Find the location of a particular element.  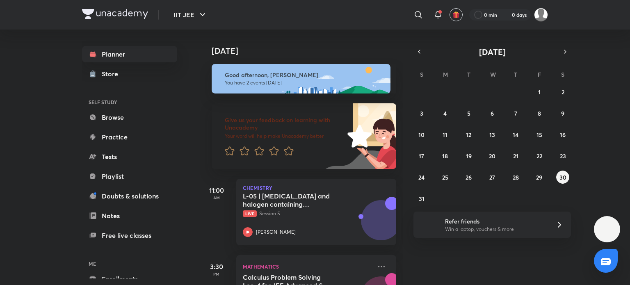

abbr: August 2, 2025 is located at coordinates (562, 92).